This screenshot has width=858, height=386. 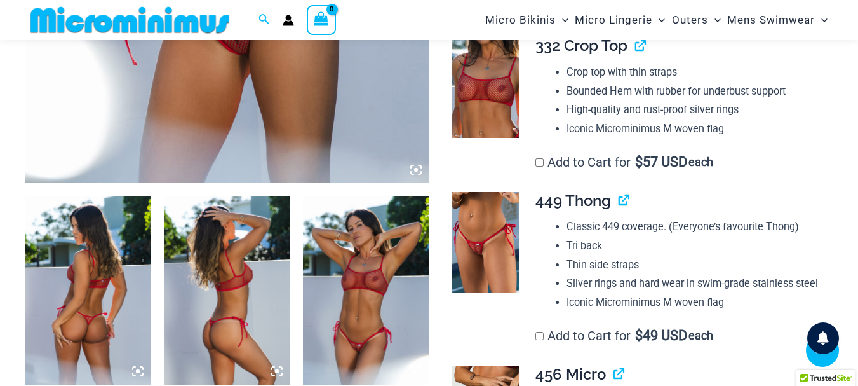 What do you see at coordinates (694, 227) in the screenshot?
I see `li: Classic 449 coverage. (Everyone’s favourite Thong)` at bounding box center [694, 227].